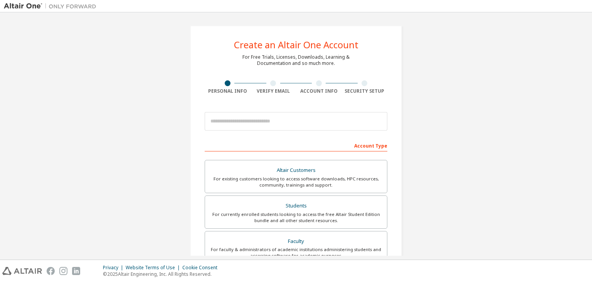  I want to click on div: Faculty, so click(296, 241).